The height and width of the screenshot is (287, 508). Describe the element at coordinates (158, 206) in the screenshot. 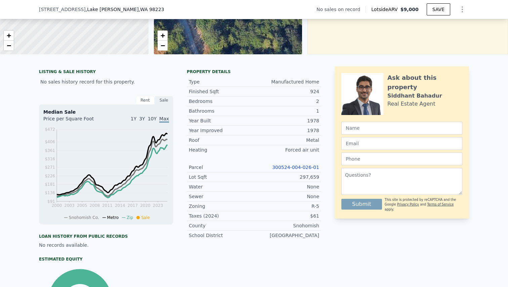

I see `tspan: 2023` at that location.